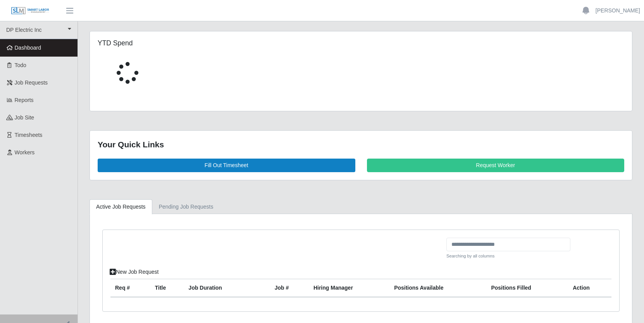  Describe the element at coordinates (508, 256) in the screenshot. I see `small: Searching by all columns` at that location.